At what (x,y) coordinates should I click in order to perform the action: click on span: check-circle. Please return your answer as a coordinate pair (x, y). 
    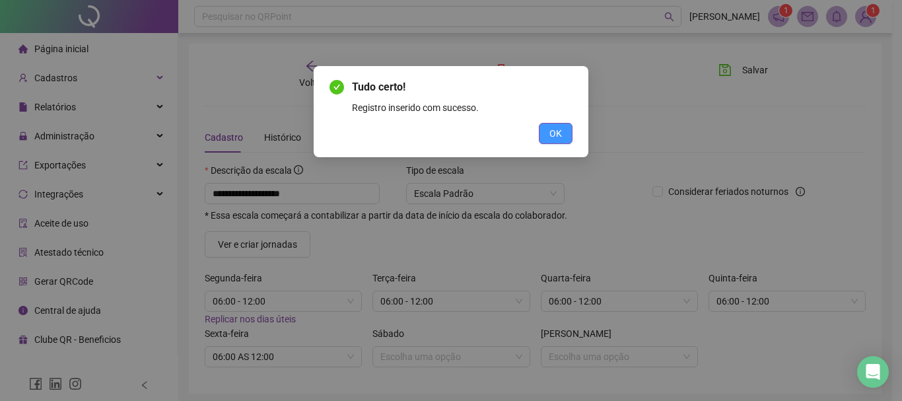
    Looking at the image, I should click on (337, 87).